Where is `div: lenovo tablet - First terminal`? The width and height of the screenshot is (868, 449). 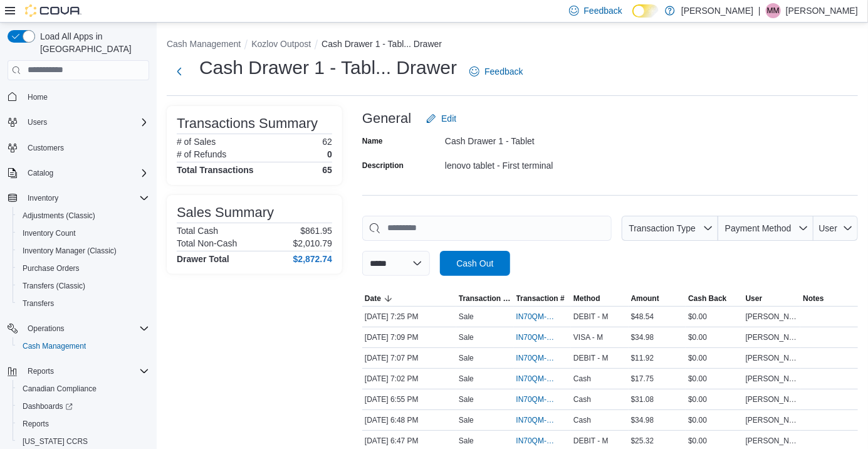 div: lenovo tablet - First terminal is located at coordinates (529, 163).